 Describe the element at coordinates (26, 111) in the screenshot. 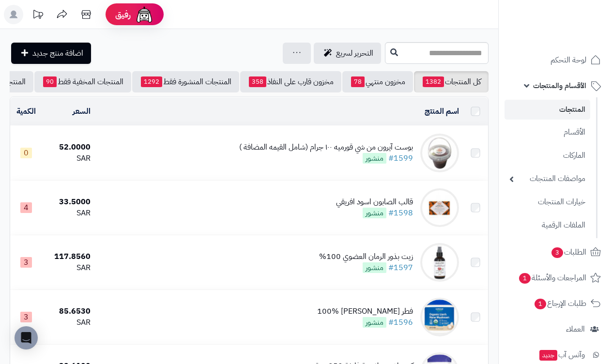

I see `a: الكمية` at that location.